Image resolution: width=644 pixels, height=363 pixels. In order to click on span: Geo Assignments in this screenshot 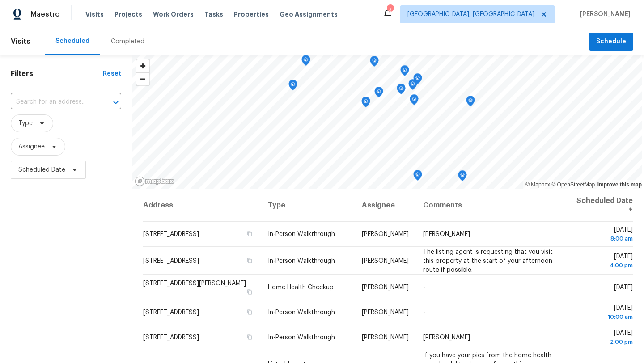, I will do `click(309, 14)`.